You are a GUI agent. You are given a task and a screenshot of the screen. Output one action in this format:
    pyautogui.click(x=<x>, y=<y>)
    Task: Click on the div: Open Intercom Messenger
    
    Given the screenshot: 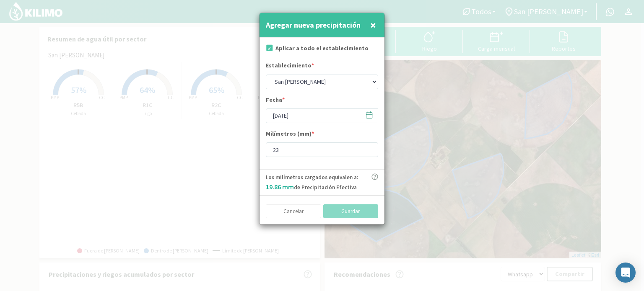 What is the action you would take?
    pyautogui.click(x=625, y=272)
    